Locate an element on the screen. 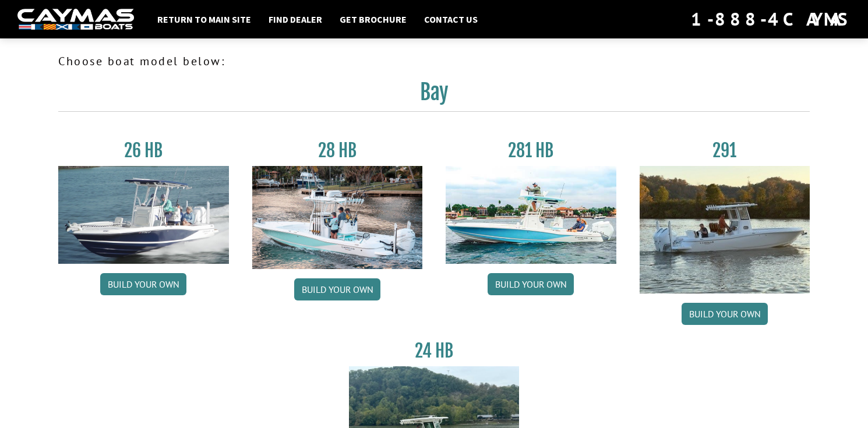  img: 26_new_photo_resized.jpg is located at coordinates (143, 215).